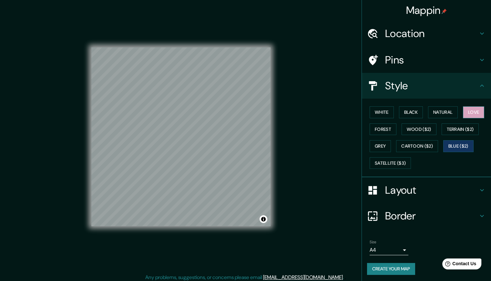 This screenshot has height=281, width=491. Describe the element at coordinates (419, 129) in the screenshot. I see `button: Wood ($2)` at that location.